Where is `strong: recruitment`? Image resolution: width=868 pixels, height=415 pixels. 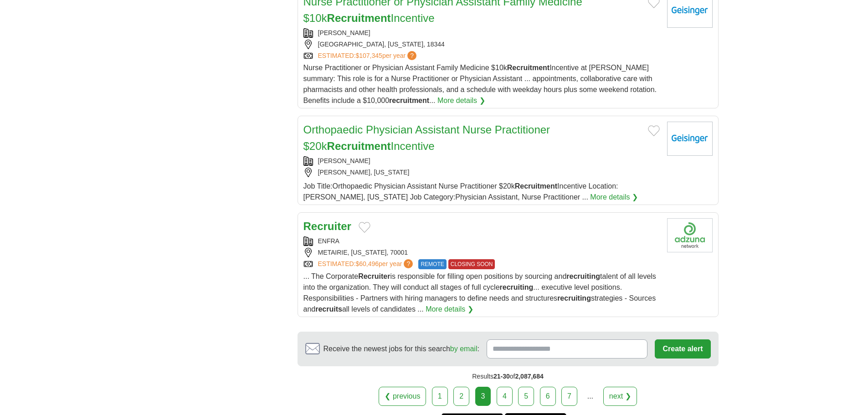
strong: recruitment is located at coordinates (409, 100).